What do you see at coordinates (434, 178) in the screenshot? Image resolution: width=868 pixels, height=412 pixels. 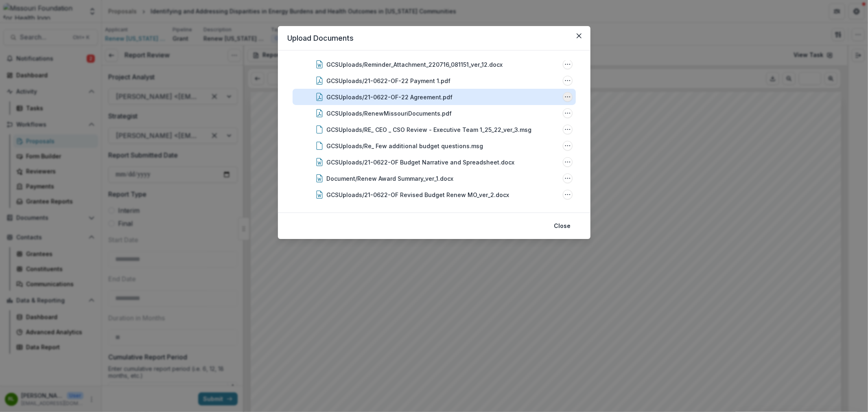 I see `div: Document/Renew Award Summary_ver_1.docxDocument/Renew Award Summary_ver_1.docx Options` at bounding box center [434, 178].